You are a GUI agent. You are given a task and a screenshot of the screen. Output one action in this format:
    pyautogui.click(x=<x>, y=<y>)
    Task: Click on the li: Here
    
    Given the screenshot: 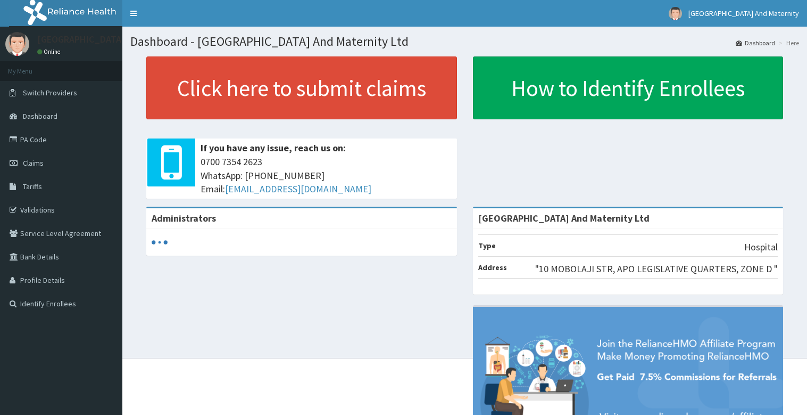 What is the action you would take?
    pyautogui.click(x=788, y=43)
    